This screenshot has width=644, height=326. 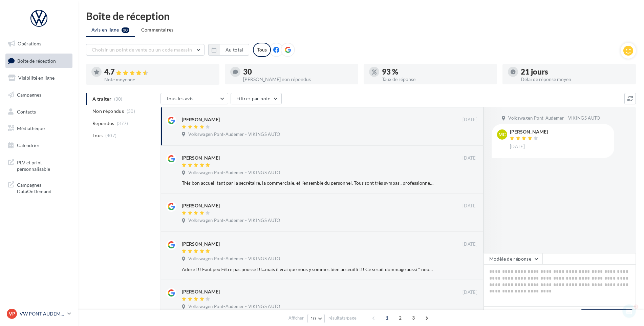 What do you see at coordinates (307, 269) in the screenshot?
I see `div: Adoré !!! Faut peut-être pas poussé !!!...mais il vrai que nous y sommes bien acceuilli !!! Ce se...` at bounding box center [307, 269].